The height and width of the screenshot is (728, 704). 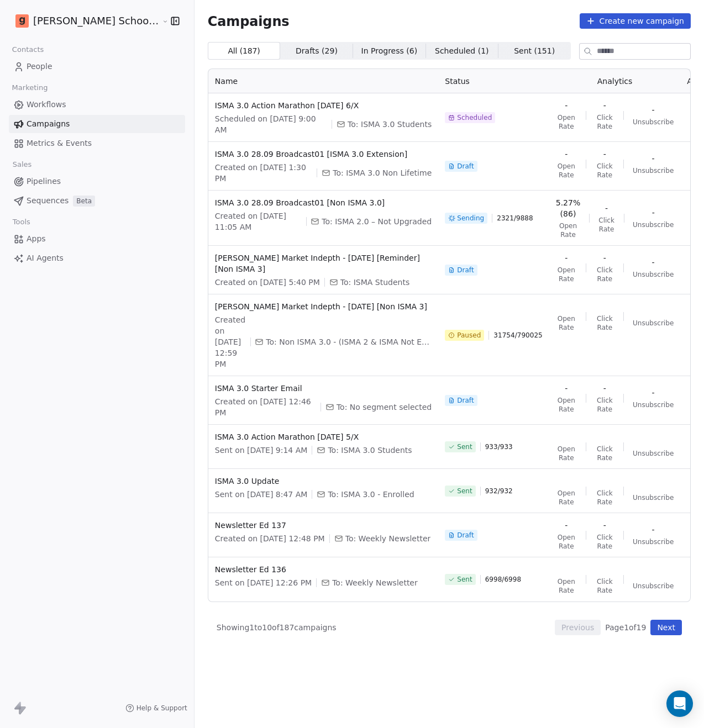 What do you see at coordinates (47, 200) in the screenshot?
I see `span: Sequences` at bounding box center [47, 200].